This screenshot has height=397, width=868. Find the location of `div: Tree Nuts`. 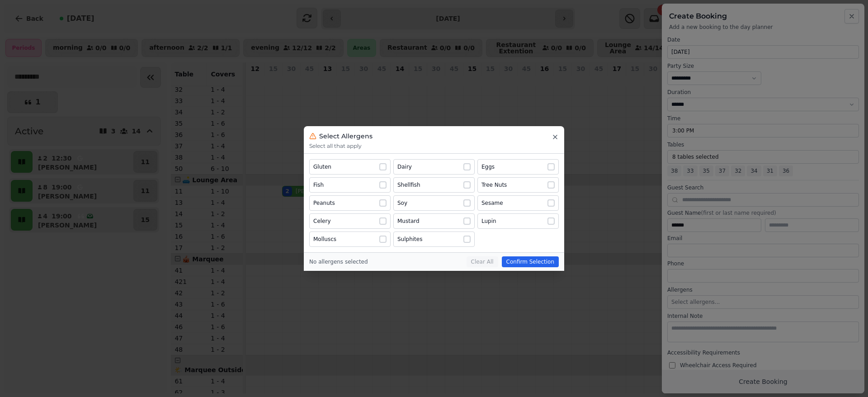

div: Tree Nuts is located at coordinates (494, 185).